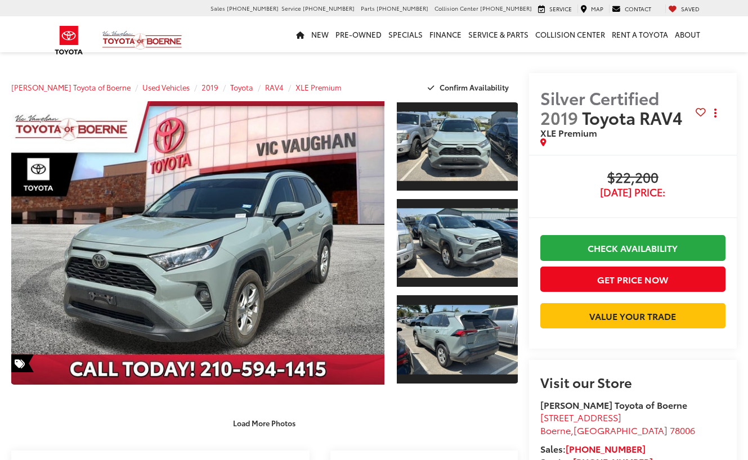 Image resolution: width=748 pixels, height=460 pixels. Describe the element at coordinates (687, 34) in the screenshot. I see `a: About` at that location.